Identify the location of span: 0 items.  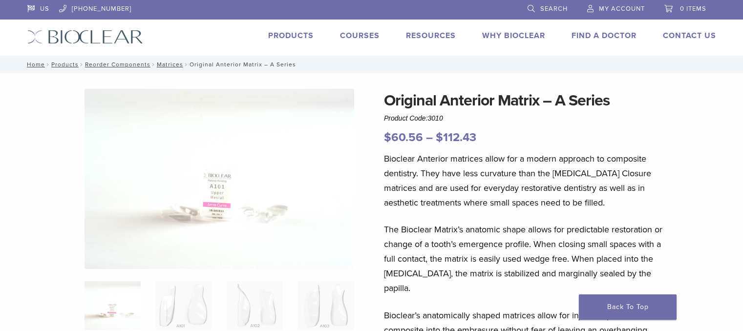
(693, 9).